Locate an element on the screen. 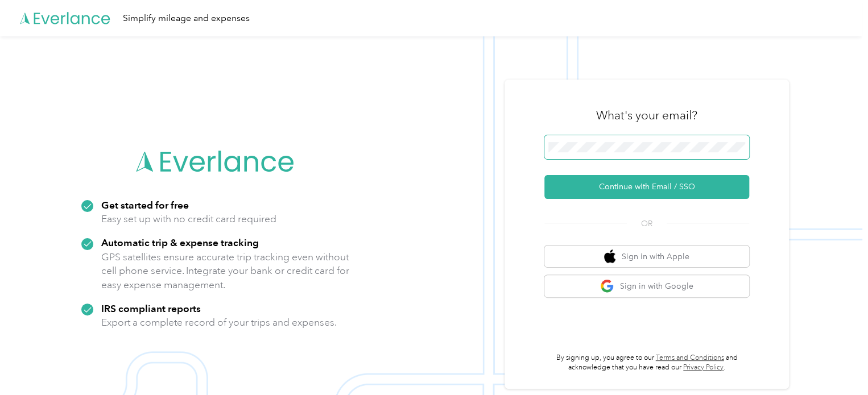 The image size is (868, 395). a: Terms and Conditions is located at coordinates (690, 358).